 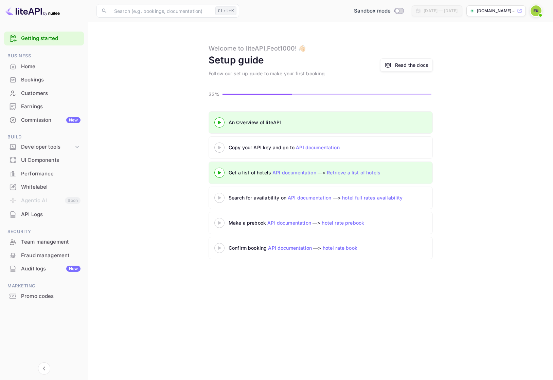 I want to click on div: Getting started, so click(x=44, y=38).